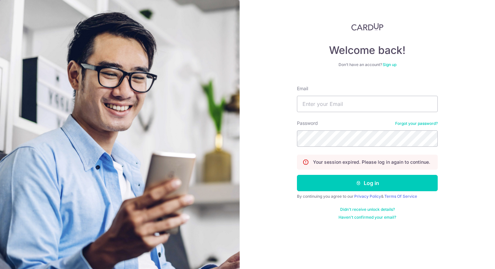 The width and height of the screenshot is (495, 269). What do you see at coordinates (390, 64) in the screenshot?
I see `a: Sign up` at bounding box center [390, 64].